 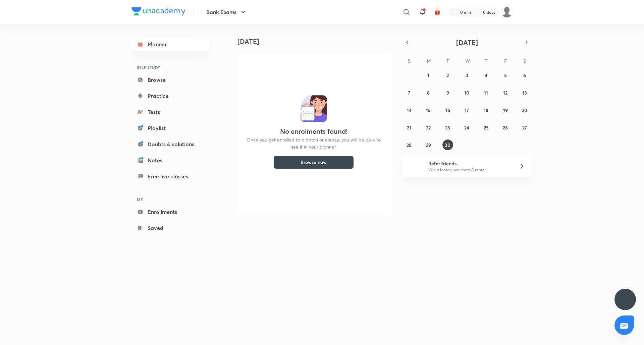 What do you see at coordinates (428, 75) in the screenshot?
I see `abbr: September 1, 2025` at bounding box center [428, 75].